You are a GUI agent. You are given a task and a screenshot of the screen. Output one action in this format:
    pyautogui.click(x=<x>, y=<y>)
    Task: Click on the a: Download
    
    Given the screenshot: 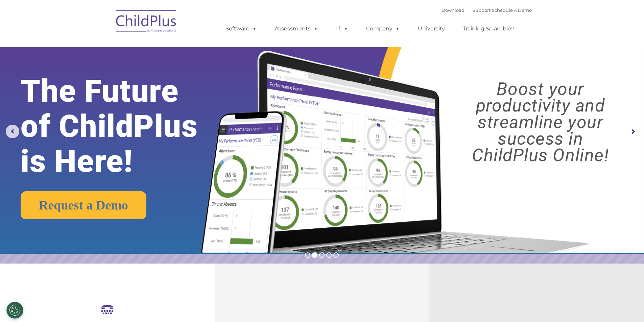 What is the action you would take?
    pyautogui.click(x=454, y=10)
    